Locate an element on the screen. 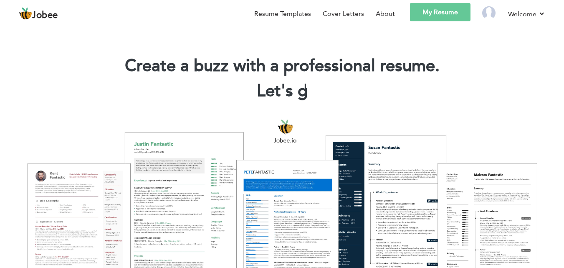  a: Jobee is located at coordinates (38, 14).